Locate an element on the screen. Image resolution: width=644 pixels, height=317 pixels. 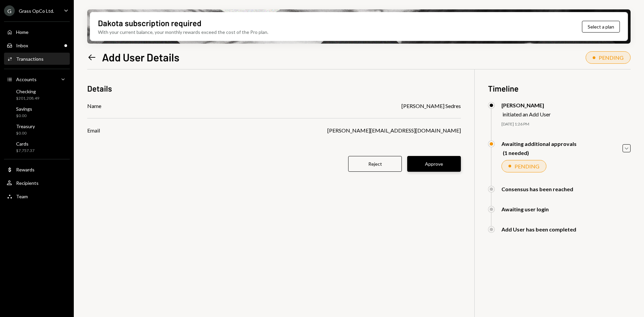
div: Checking is located at coordinates (27, 91).